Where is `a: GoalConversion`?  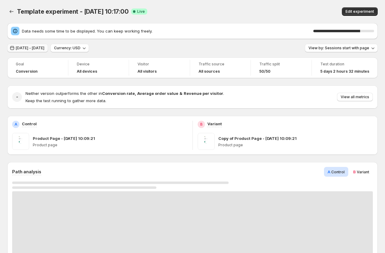
a: GoalConversion is located at coordinates (38, 68).